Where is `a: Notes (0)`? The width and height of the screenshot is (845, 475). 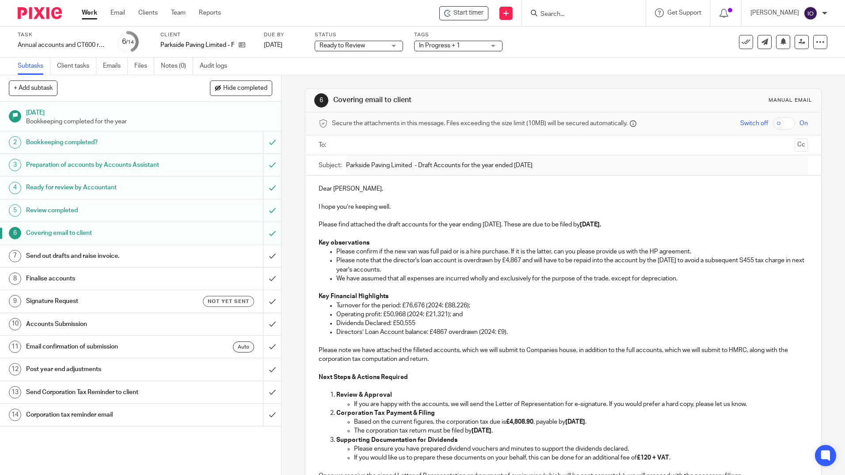
a: Notes (0) is located at coordinates (177, 66).